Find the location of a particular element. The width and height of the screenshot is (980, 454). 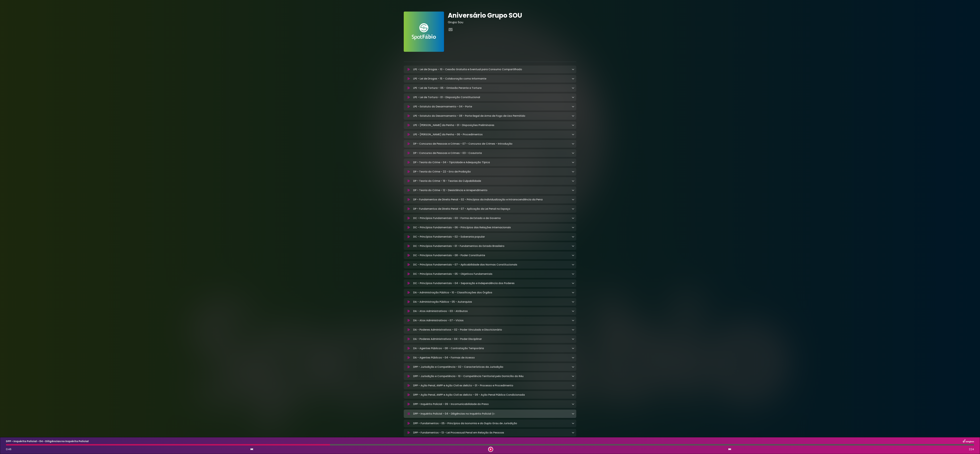

h3: Grupo Sou is located at coordinates (512, 22).